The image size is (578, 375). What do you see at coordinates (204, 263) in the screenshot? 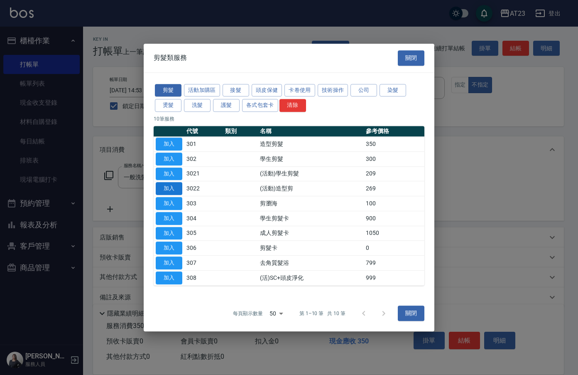
I see `td: 307` at bounding box center [204, 263].